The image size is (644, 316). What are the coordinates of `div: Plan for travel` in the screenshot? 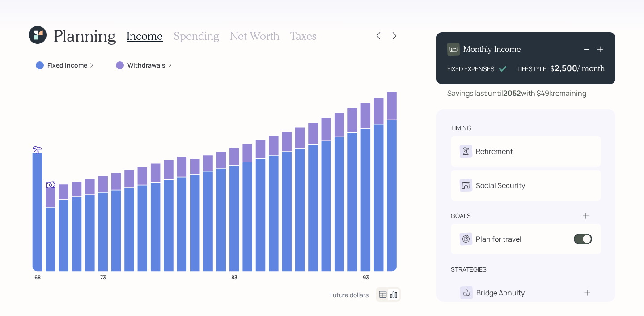 It's located at (498, 239).